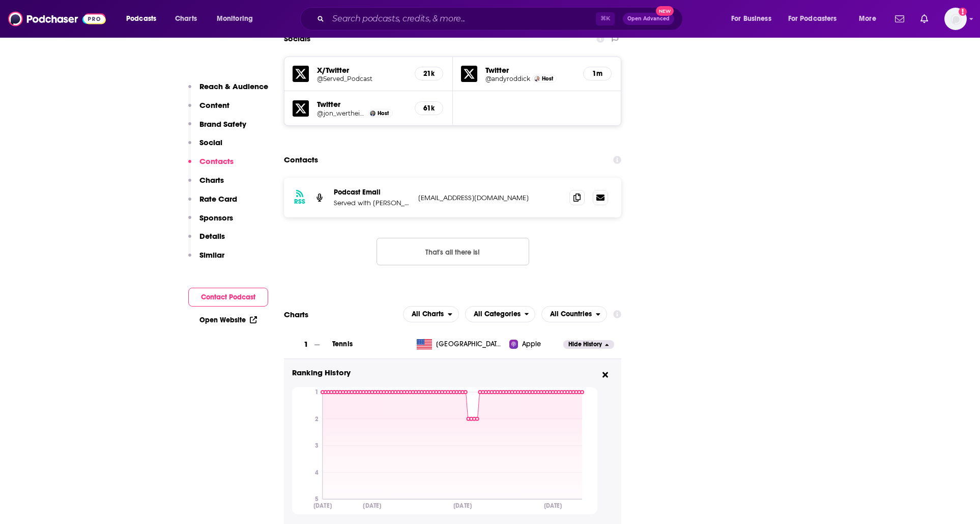 The height and width of the screenshot is (524, 980). Describe the element at coordinates (605, 19) in the screenshot. I see `span: ⌘ K` at that location.